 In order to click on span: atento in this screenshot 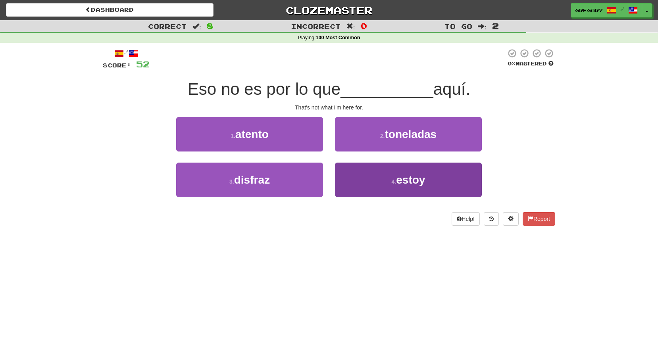, I will do `click(252, 134)`.